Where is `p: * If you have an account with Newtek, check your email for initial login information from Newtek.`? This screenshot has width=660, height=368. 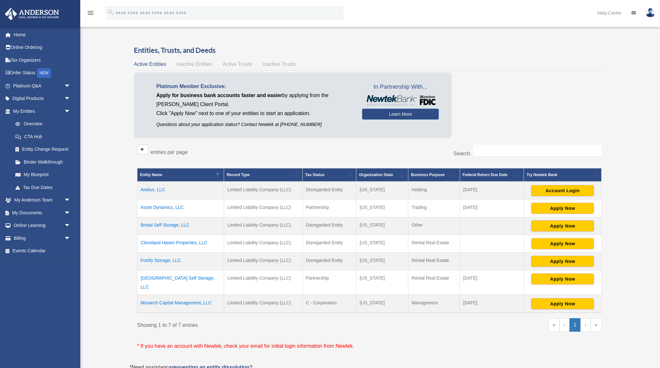 p: * If you have an account with Newtek, check your email for initial login information from Newtek. is located at coordinates (369, 346).